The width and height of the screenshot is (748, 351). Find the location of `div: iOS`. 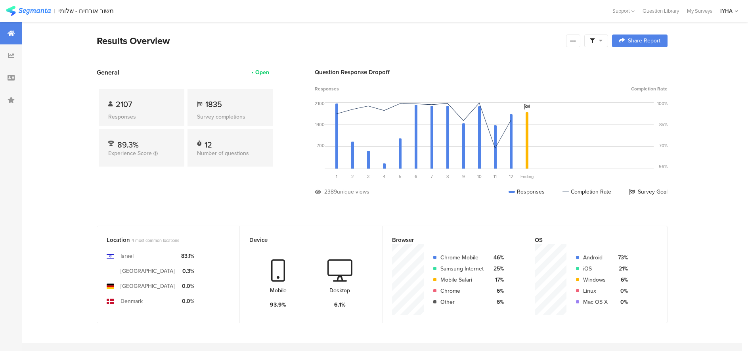

div: iOS is located at coordinates (596, 269).